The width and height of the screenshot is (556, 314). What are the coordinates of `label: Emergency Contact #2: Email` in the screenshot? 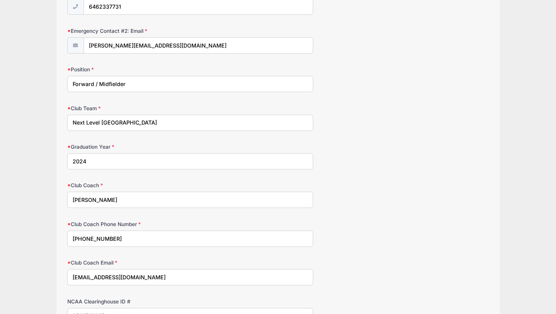 It's located at (138, 31).